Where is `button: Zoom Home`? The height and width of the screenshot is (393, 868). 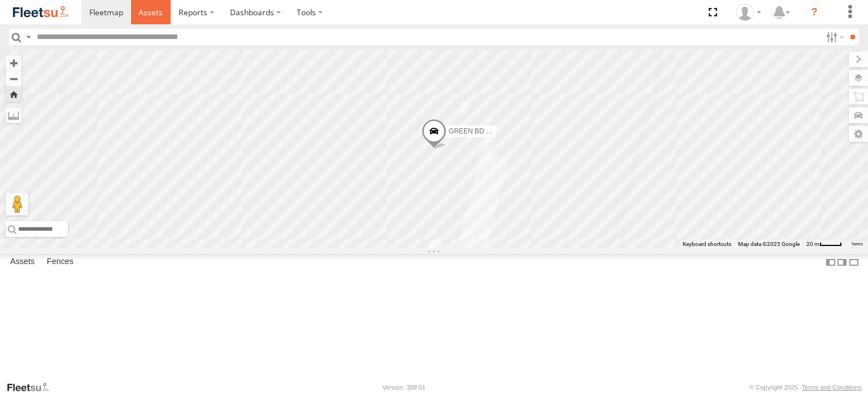
button: Zoom Home is located at coordinates (14, 94).